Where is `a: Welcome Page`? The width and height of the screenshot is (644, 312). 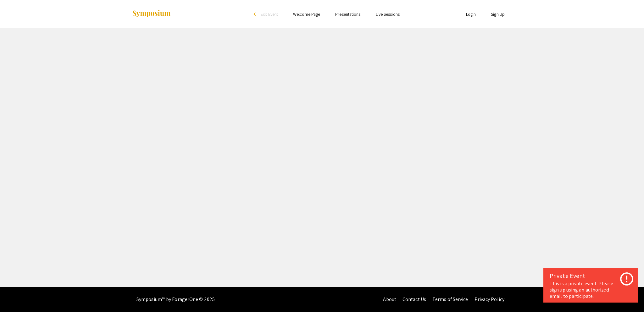 a: Welcome Page is located at coordinates (306, 14).